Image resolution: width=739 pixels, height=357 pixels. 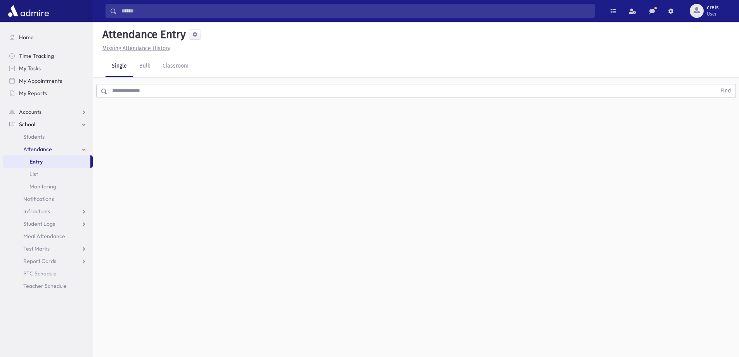 I want to click on a: Attendance, so click(x=48, y=149).